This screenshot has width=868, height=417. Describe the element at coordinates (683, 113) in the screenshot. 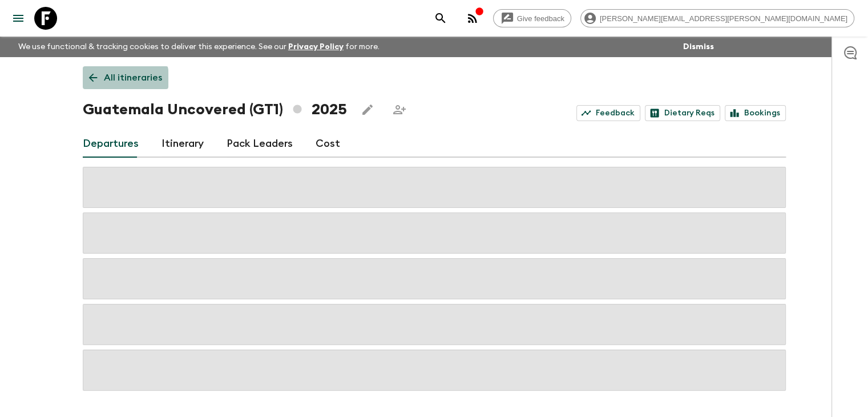

I see `a: Dietary Reqs` at that location.